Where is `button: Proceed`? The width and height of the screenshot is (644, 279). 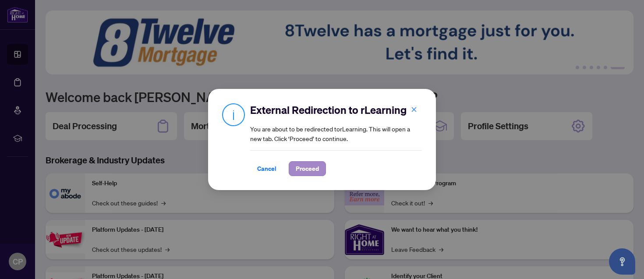
button: Proceed is located at coordinates (307, 169).